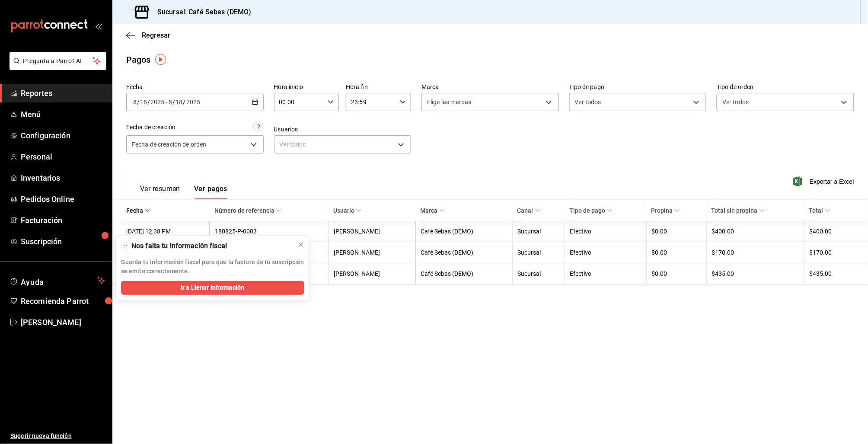 This screenshot has height=444, width=868. What do you see at coordinates (529, 211) in the screenshot?
I see `span: Canal` at bounding box center [529, 211].